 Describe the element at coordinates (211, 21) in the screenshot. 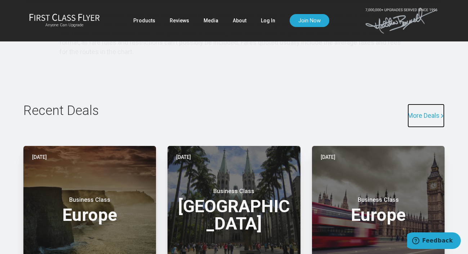

I see `a: Media` at that location.